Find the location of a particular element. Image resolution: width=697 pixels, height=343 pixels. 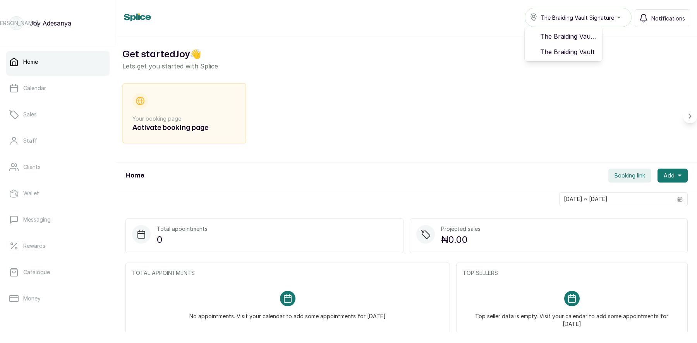

a: Staff is located at coordinates (58, 141).